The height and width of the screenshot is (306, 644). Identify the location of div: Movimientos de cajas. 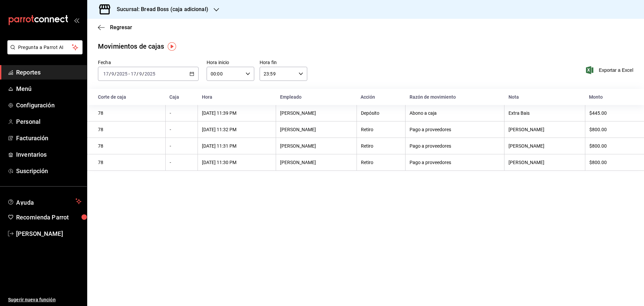
(131, 46).